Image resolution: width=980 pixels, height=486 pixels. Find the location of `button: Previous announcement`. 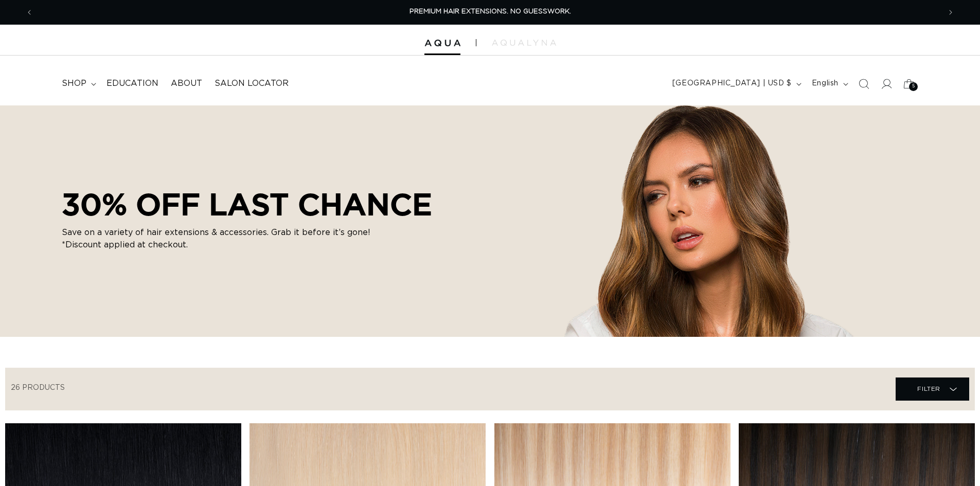

button: Previous announcement is located at coordinates (30, 13).